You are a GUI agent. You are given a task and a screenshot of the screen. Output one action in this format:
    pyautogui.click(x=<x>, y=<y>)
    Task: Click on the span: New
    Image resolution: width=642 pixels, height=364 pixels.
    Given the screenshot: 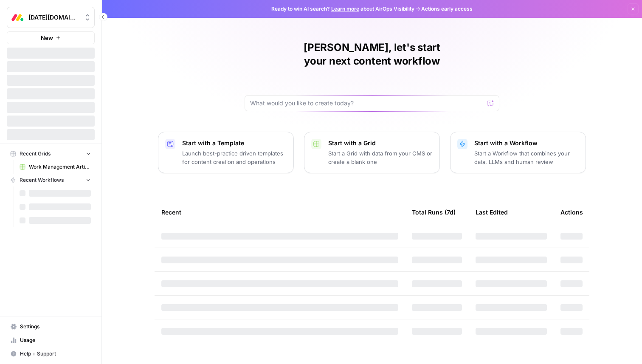 What is the action you would take?
    pyautogui.click(x=47, y=37)
    